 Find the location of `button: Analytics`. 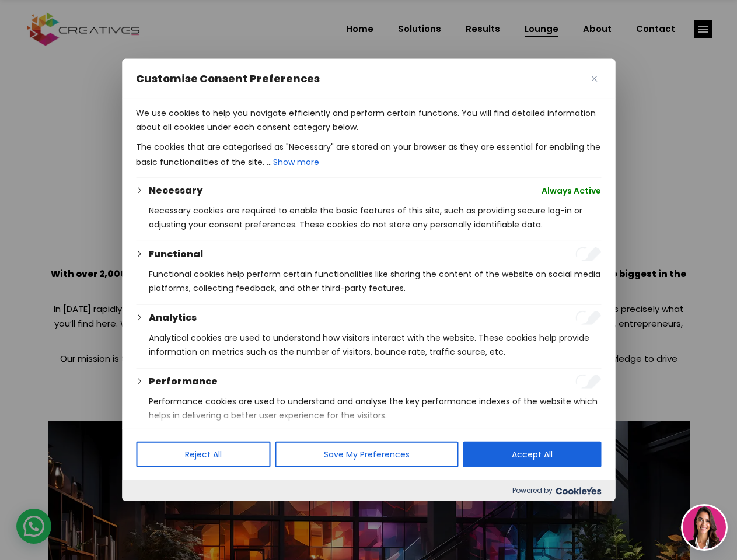

button: Analytics is located at coordinates (173, 318).